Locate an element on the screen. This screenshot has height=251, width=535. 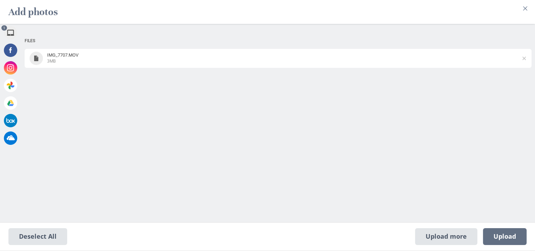
div: Files is located at coordinates (278, 41).